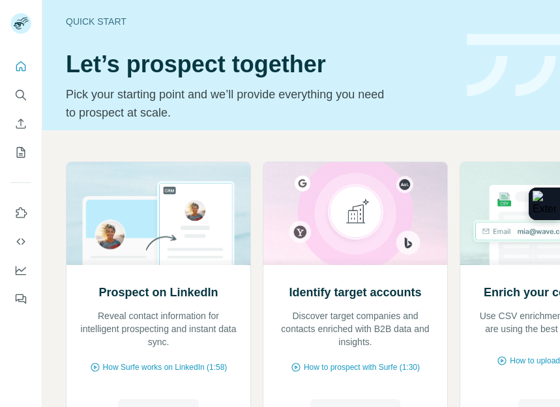  Describe the element at coordinates (21, 270) in the screenshot. I see `button: Dashboard` at that location.